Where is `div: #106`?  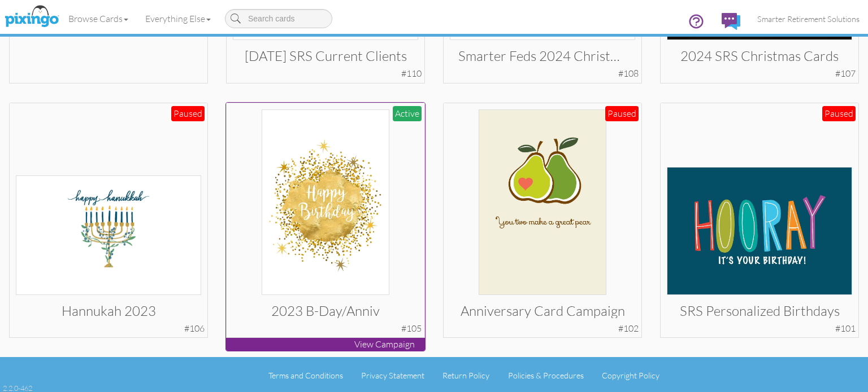 div: #106 is located at coordinates (195, 329).